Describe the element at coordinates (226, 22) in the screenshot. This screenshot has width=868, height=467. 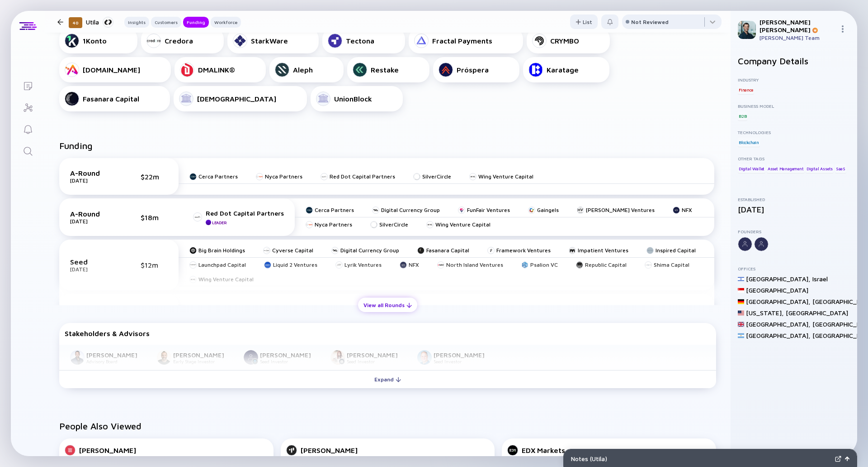
I see `button: Workforce` at that location.